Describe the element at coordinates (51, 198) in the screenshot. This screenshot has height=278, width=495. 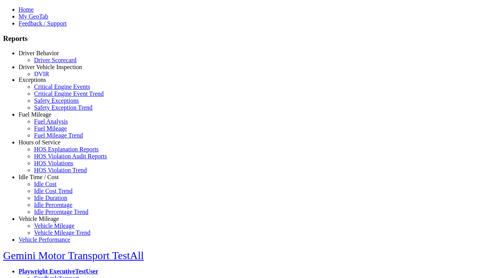
I see `a: Idle Duration` at that location.